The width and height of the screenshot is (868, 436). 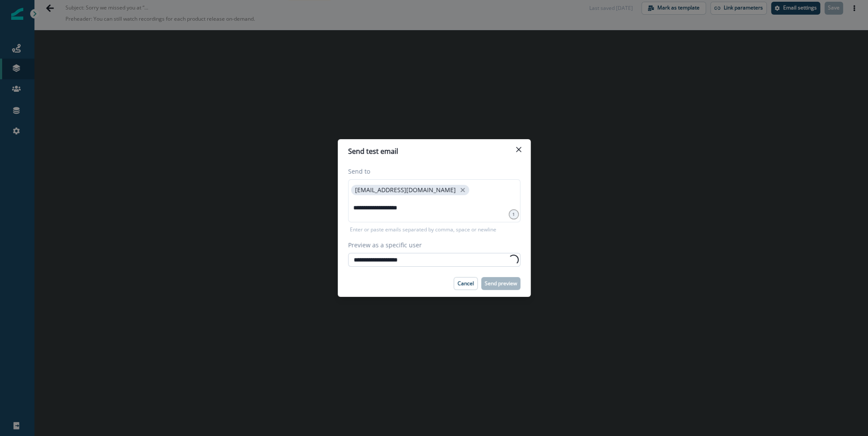 I want to click on div: 1, so click(x=513, y=214).